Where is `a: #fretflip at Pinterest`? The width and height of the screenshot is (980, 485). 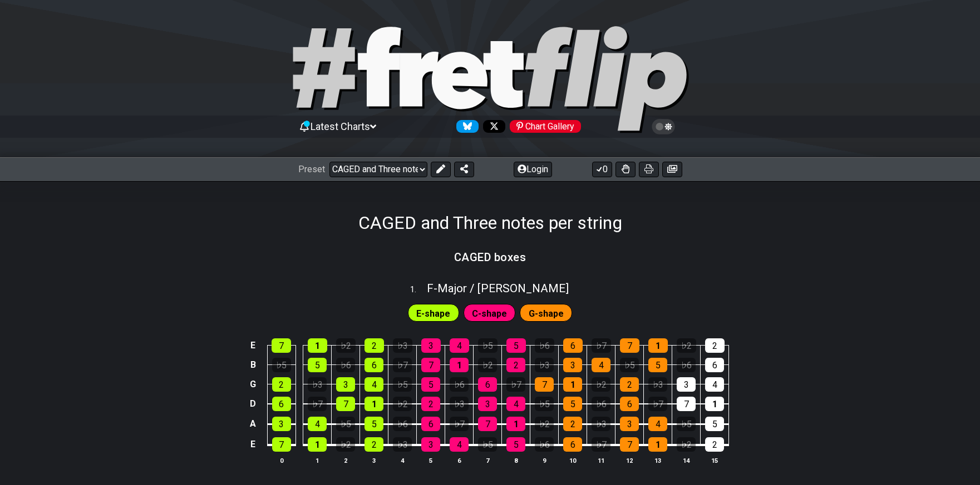 a: #fretflip at Pinterest is located at coordinates (543, 126).